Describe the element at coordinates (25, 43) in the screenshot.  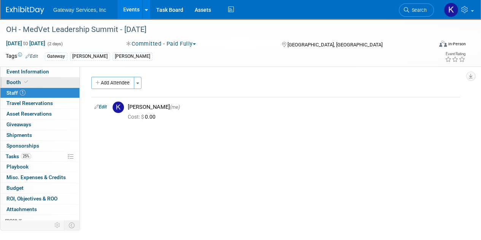
I see `span: to` at that location.